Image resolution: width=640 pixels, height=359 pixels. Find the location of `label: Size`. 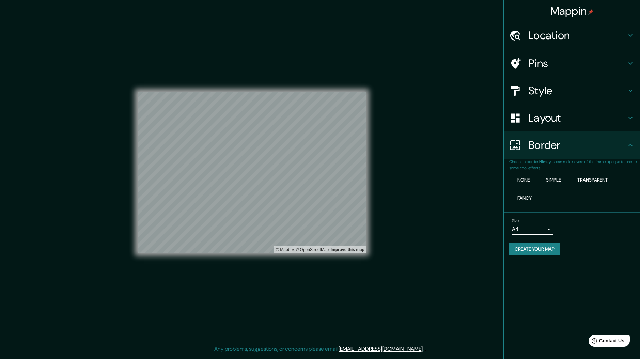

label: Size is located at coordinates (516, 221).